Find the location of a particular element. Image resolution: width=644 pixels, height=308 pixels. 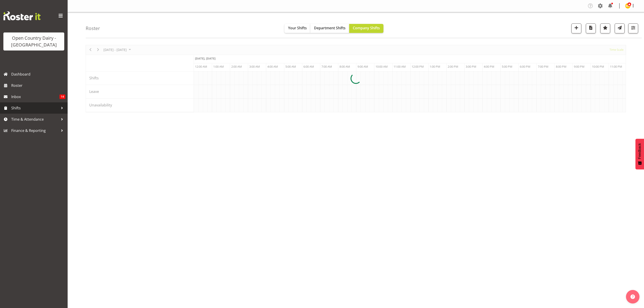

span: Company Shifts is located at coordinates (366, 28).